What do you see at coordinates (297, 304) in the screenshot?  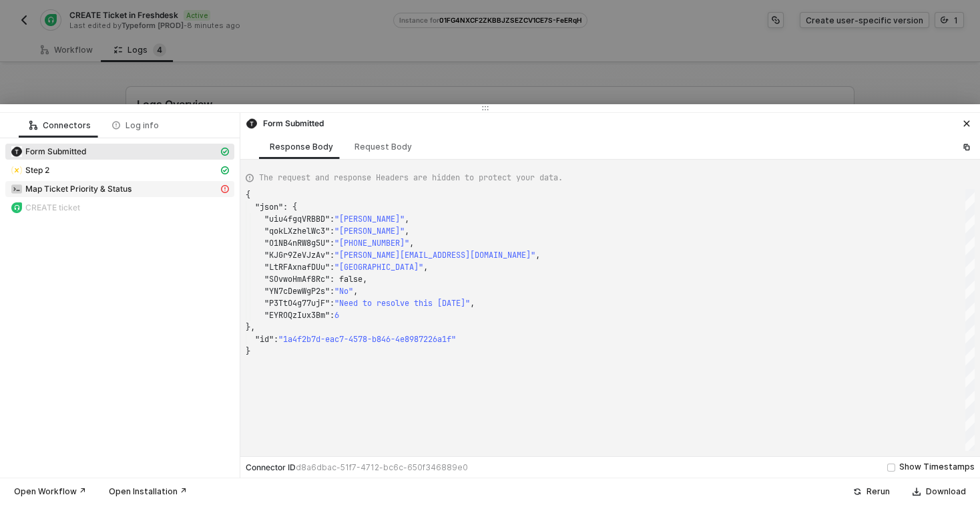 I see `span: "P3TtO4g77ujF"` at bounding box center [297, 304].